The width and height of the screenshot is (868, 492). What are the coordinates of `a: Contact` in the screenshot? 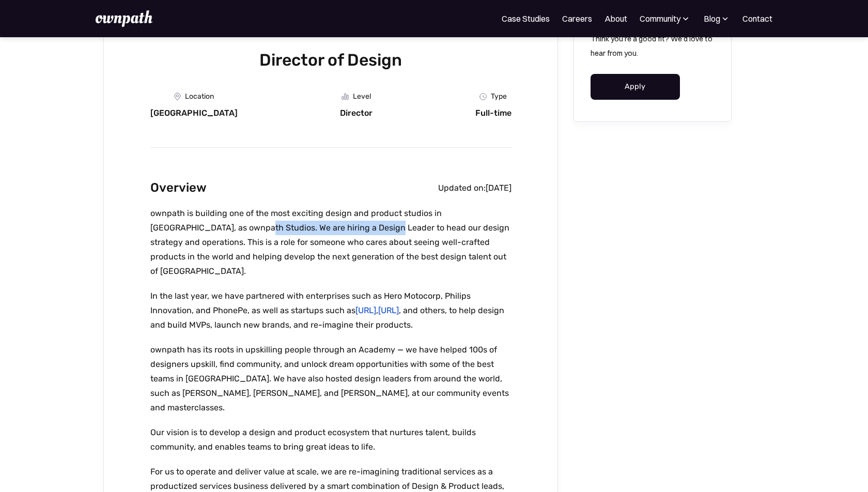 It's located at (758, 18).